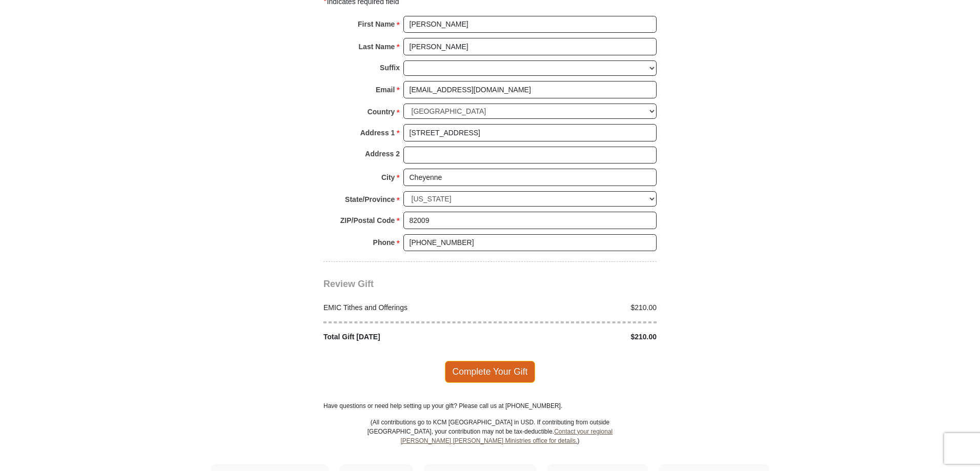  Describe the element at coordinates (382, 154) in the screenshot. I see `strong: Address 2` at that location.